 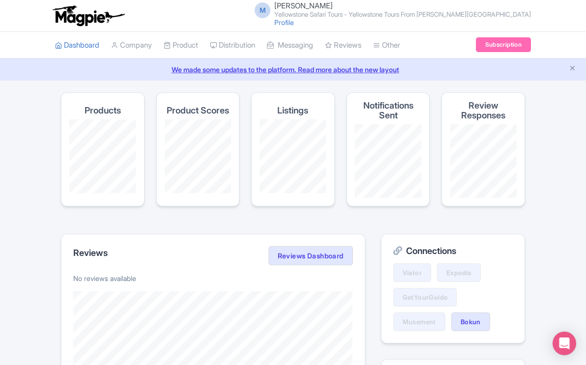 I want to click on h2: Reviews, so click(x=90, y=253).